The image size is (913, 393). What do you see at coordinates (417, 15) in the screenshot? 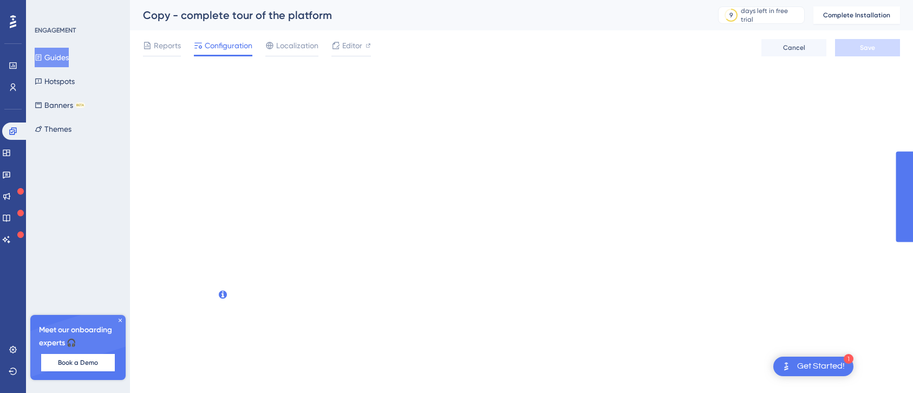
I see `div: Copy - complete tour of the platform` at bounding box center [417, 15].